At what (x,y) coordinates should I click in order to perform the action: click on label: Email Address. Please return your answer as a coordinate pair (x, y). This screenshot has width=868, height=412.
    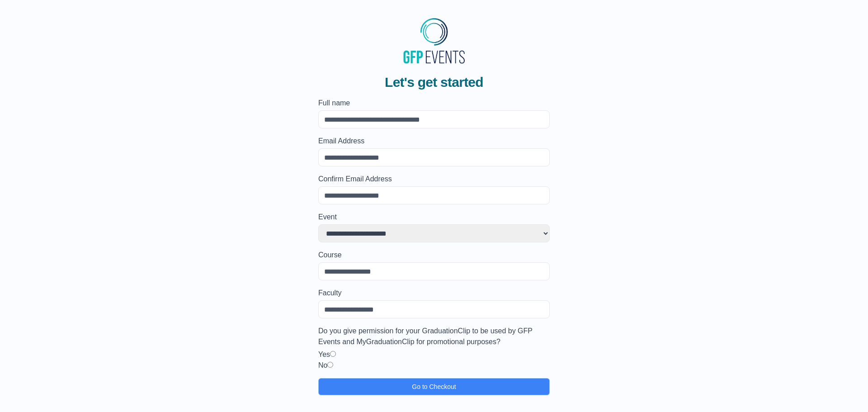
    Looking at the image, I should click on (434, 141).